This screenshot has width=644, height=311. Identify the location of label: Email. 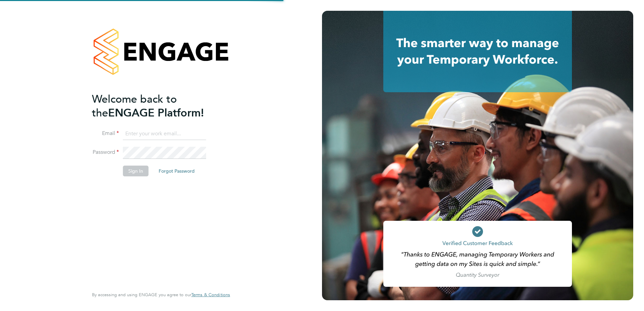
(106, 133).